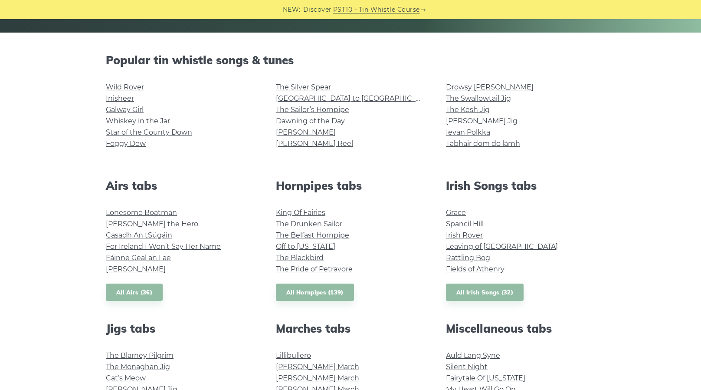  I want to click on a: Inisheer, so click(120, 98).